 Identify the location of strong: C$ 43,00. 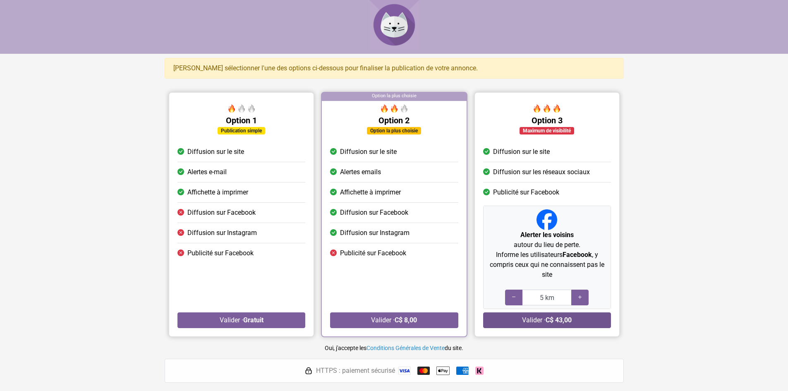
(558, 320).